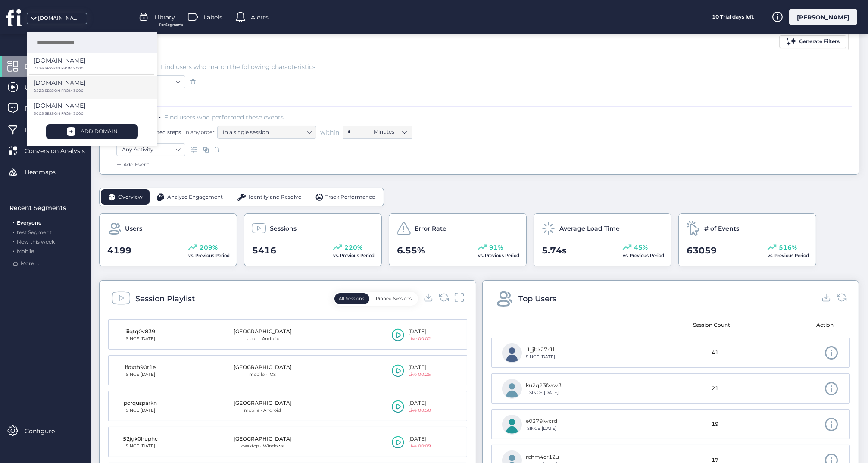  What do you see at coordinates (198, 132) in the screenshot?
I see `span: in any order` at bounding box center [198, 132].